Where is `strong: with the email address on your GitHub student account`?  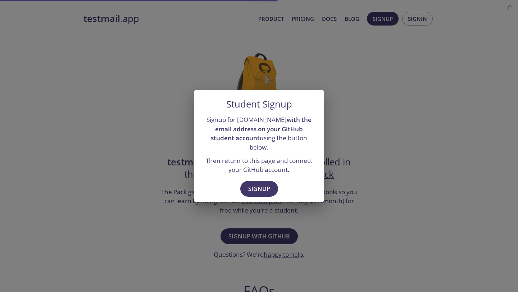 strong: with the email address on your GitHub student account is located at coordinates (261, 129).